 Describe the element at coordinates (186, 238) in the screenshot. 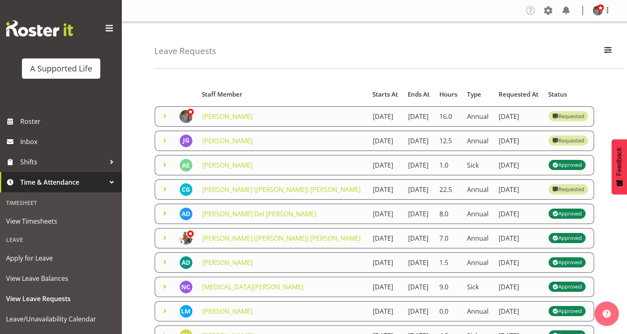

I see `img: matt-tauia391558b3c1f24170e00c45bc01125cb8.png` at that location.